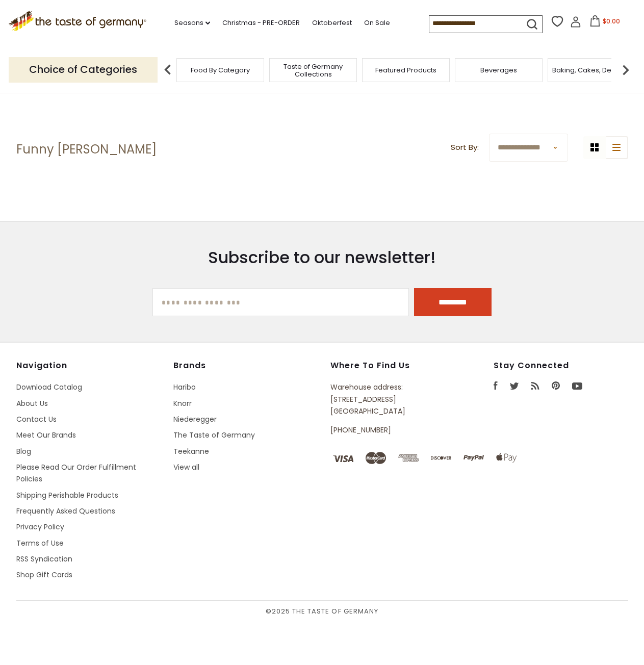  What do you see at coordinates (214, 435) in the screenshot?
I see `a: The Taste of Germany` at bounding box center [214, 435].